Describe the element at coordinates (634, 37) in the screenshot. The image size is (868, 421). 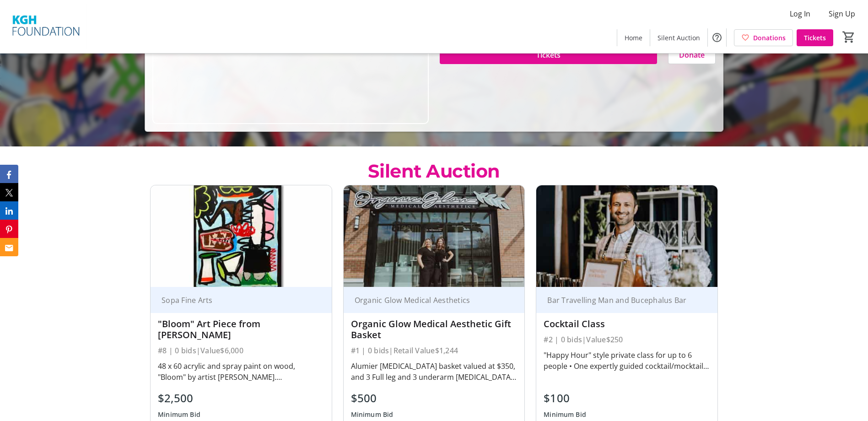
I see `a: Home` at that location.